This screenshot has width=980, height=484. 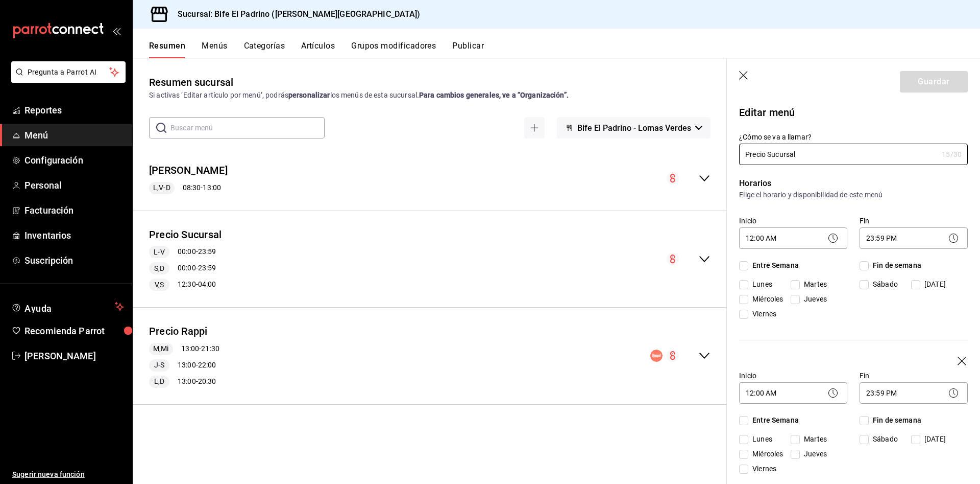 What do you see at coordinates (66, 79) in the screenshot?
I see `a: Pregunta a Parrot AI` at bounding box center [66, 79].